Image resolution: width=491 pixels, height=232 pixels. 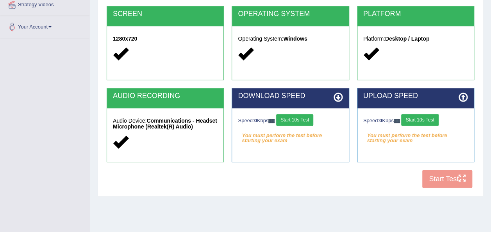 What do you see at coordinates (45, 26) in the screenshot?
I see `a: Your Account` at bounding box center [45, 26].